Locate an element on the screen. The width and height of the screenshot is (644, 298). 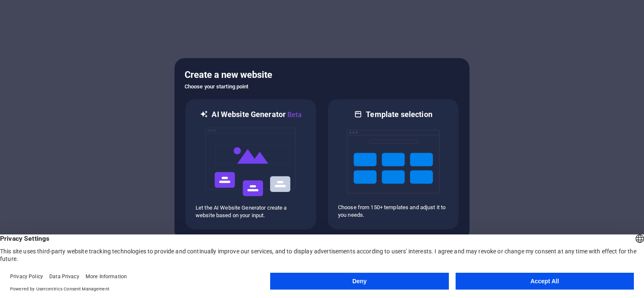
img: ai is located at coordinates (251, 162).